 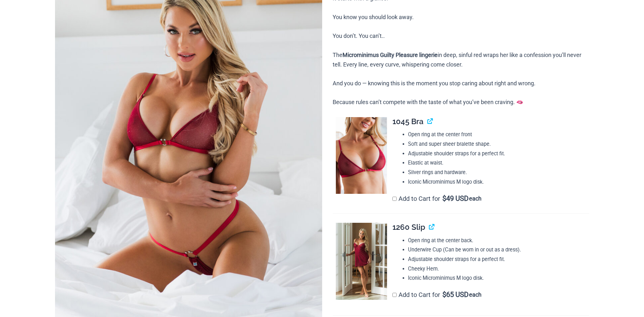 I want to click on input: Add to Cart for$65 USD each, so click(x=394, y=295).